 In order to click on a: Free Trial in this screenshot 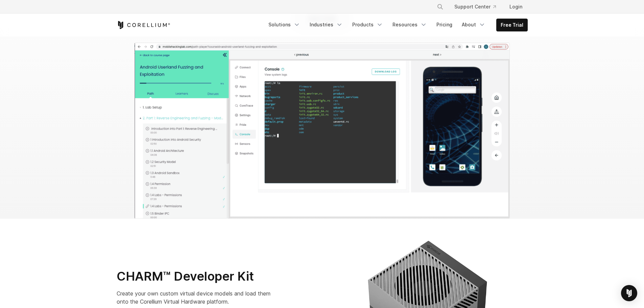, I will do `click(512, 25)`.